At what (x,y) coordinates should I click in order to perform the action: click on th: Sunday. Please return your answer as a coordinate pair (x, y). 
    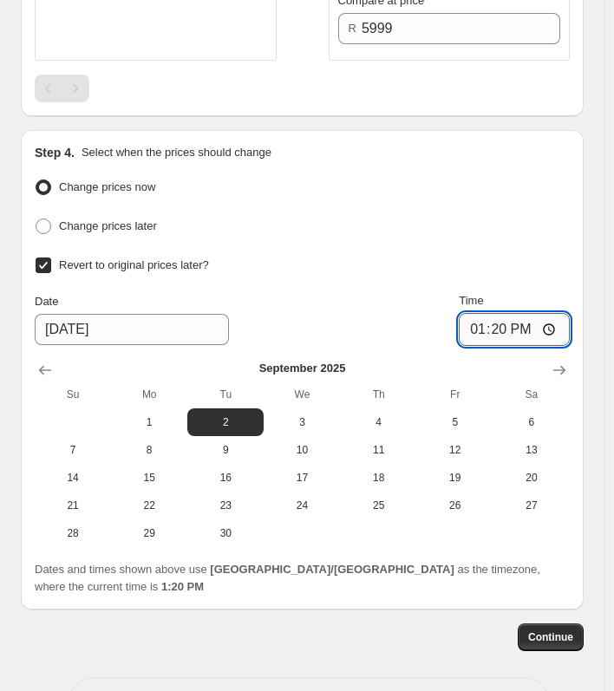
    Looking at the image, I should click on (73, 395).